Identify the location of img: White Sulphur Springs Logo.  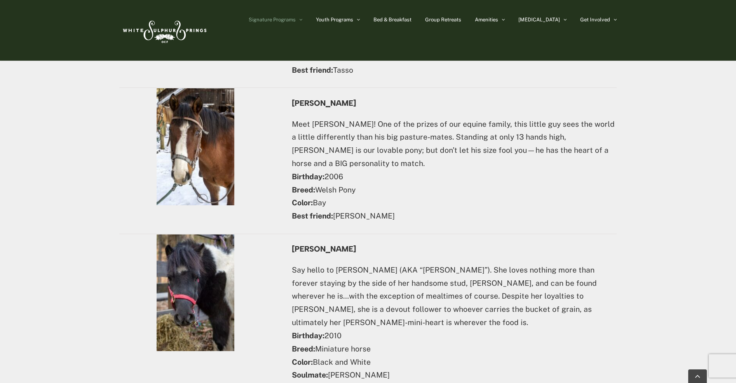
(164, 30).